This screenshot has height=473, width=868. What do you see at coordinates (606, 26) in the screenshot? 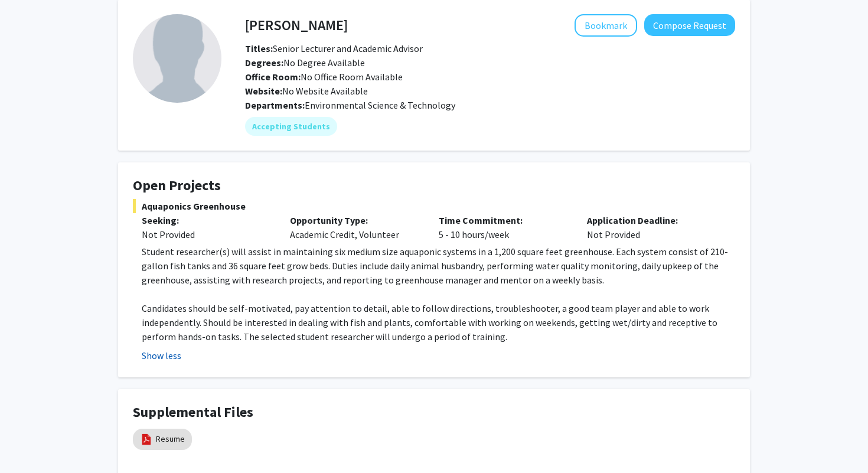
I see `button: Add Jose-Luis Izursa to Bookmarks` at bounding box center [606, 26].